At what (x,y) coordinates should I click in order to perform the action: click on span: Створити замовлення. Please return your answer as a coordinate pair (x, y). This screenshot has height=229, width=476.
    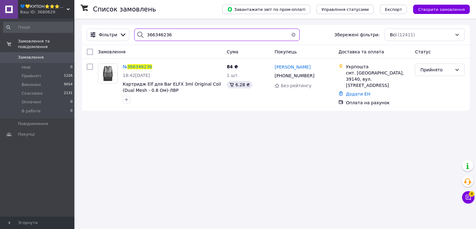
    Looking at the image, I should click on (441, 9).